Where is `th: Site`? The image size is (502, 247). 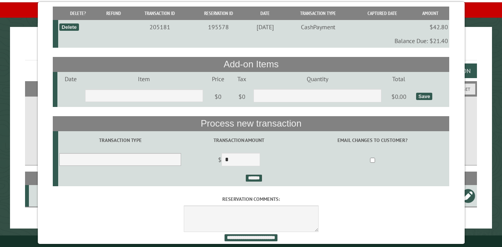
th: Site is located at coordinates (43, 178).